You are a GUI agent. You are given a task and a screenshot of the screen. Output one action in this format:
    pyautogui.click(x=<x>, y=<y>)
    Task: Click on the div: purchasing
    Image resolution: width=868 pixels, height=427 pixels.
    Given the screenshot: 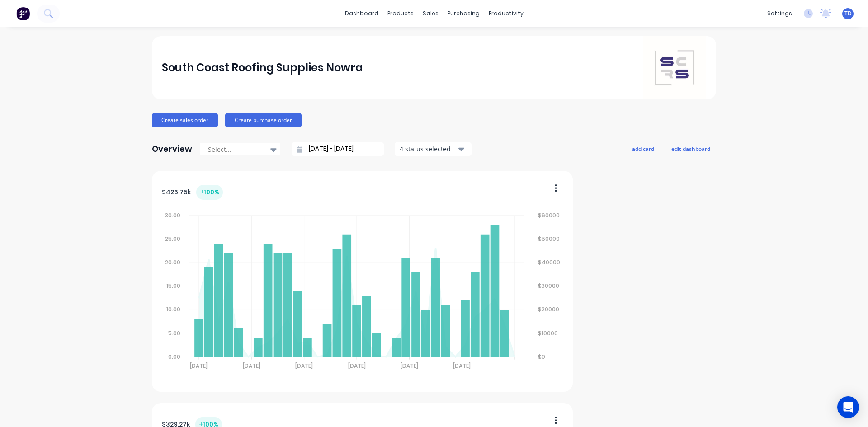 What is the action you would take?
    pyautogui.click(x=463, y=13)
    